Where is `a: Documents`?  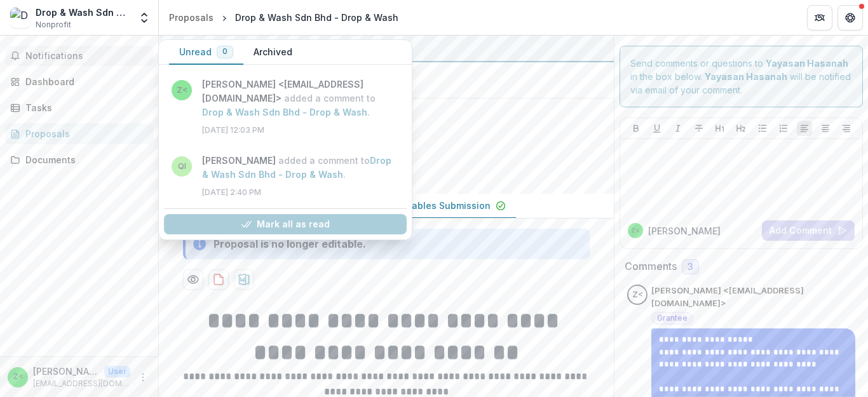
a: Documents is located at coordinates (79, 159).